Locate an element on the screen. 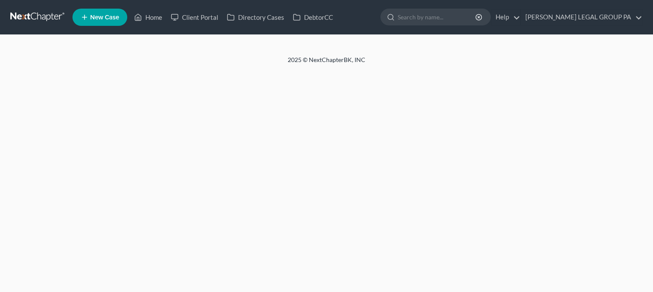  a: Home is located at coordinates (148, 17).